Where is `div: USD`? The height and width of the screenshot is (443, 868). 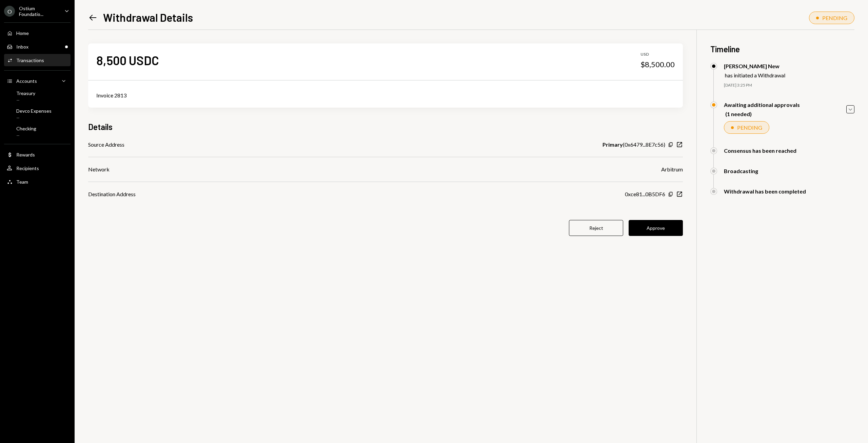
div: USD is located at coordinates (658, 54).